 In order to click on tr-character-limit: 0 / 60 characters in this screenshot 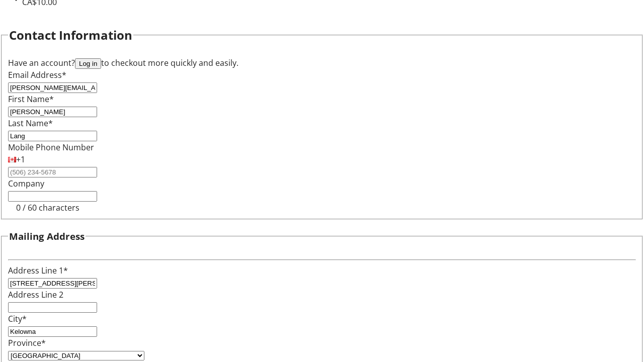, I will do `click(48, 208)`.